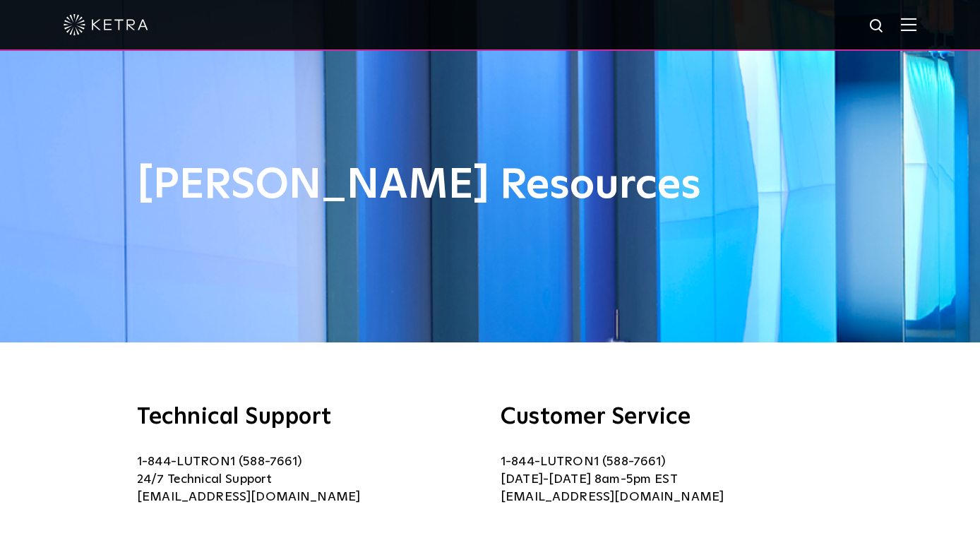 The width and height of the screenshot is (980, 550). What do you see at coordinates (877, 26) in the screenshot?
I see `img: search icon` at bounding box center [877, 26].